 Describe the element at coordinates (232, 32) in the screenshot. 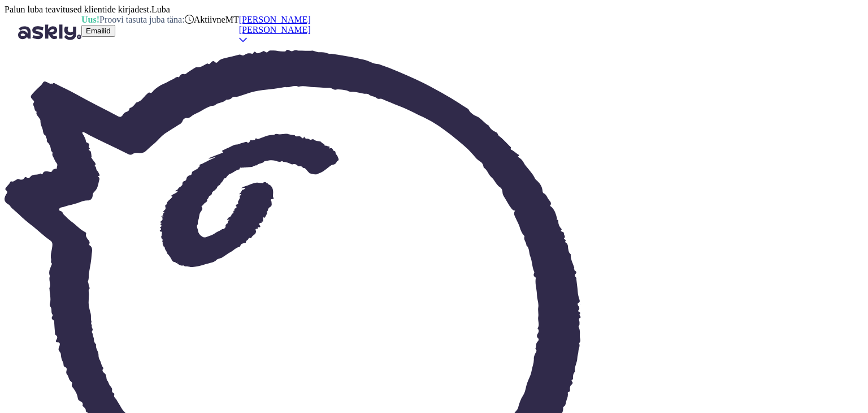

I see `div: MT` at that location.